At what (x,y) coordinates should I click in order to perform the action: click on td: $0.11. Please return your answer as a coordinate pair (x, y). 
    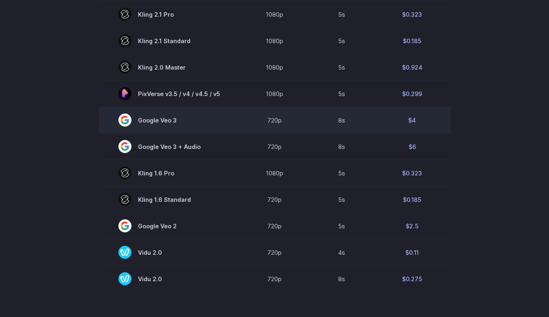
    Looking at the image, I should click on (412, 252).